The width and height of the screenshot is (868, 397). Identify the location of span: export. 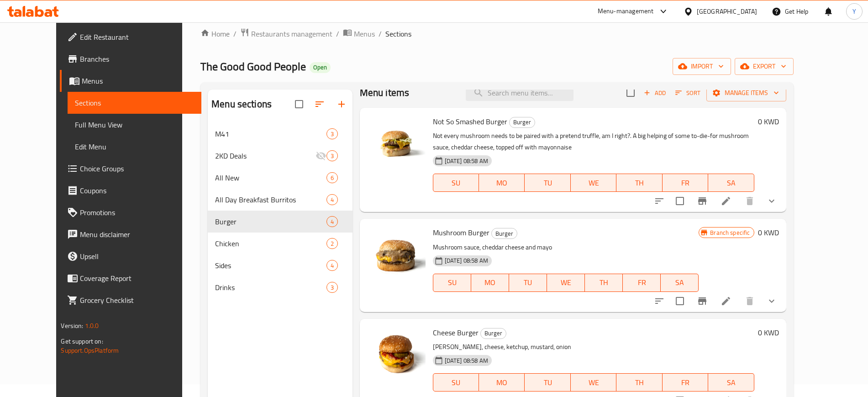
(764, 66).